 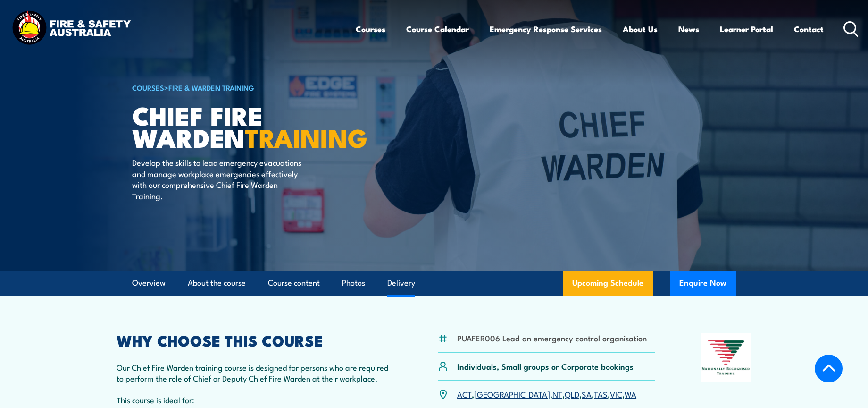 What do you see at coordinates (747, 29) in the screenshot?
I see `a: Learner Portal` at bounding box center [747, 29].